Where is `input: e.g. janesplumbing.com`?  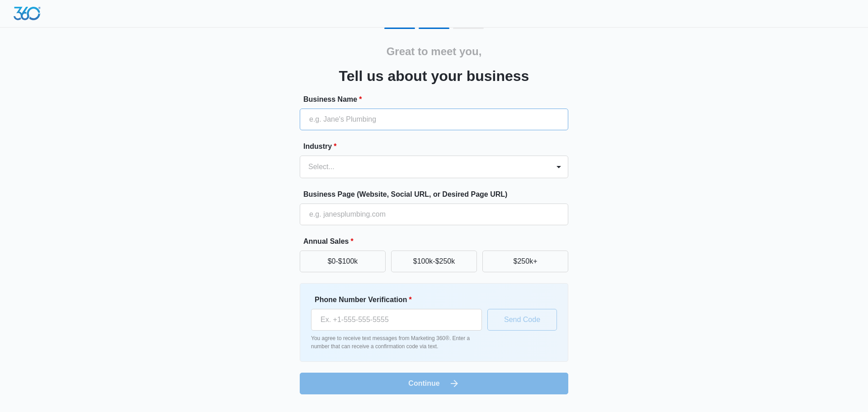
input: e.g. janesplumbing.com is located at coordinates (434, 214).